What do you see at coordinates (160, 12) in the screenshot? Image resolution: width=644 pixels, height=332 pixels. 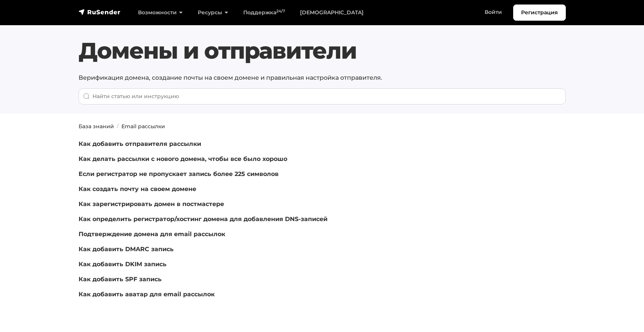 I see `a: Возможности` at bounding box center [160, 12].